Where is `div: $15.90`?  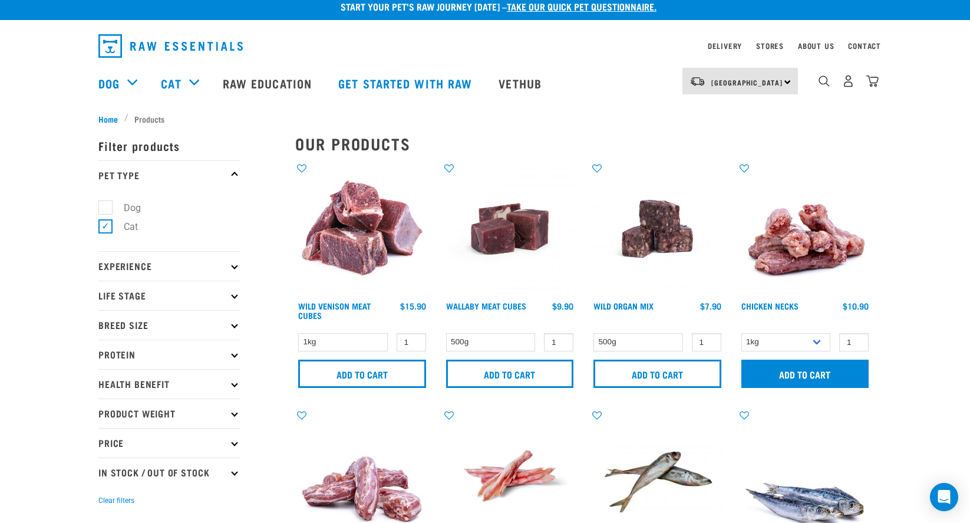
div: $15.90 is located at coordinates (413, 306).